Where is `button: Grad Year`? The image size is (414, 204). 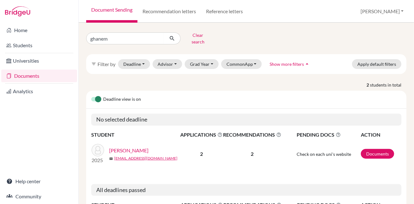 button: Grad Year is located at coordinates (202, 64).